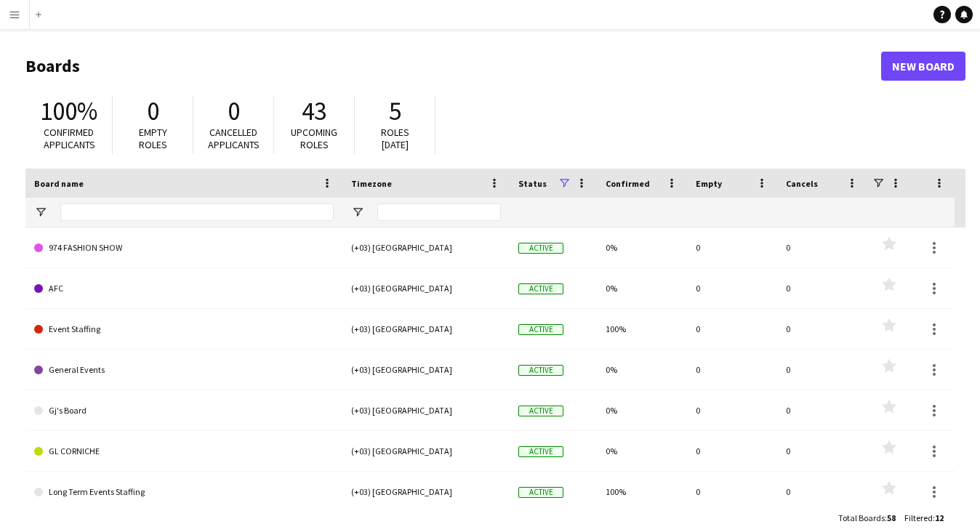 Image resolution: width=980 pixels, height=532 pixels. What do you see at coordinates (184, 248) in the screenshot?
I see `a: 974 FASHION SHOW` at bounding box center [184, 248].